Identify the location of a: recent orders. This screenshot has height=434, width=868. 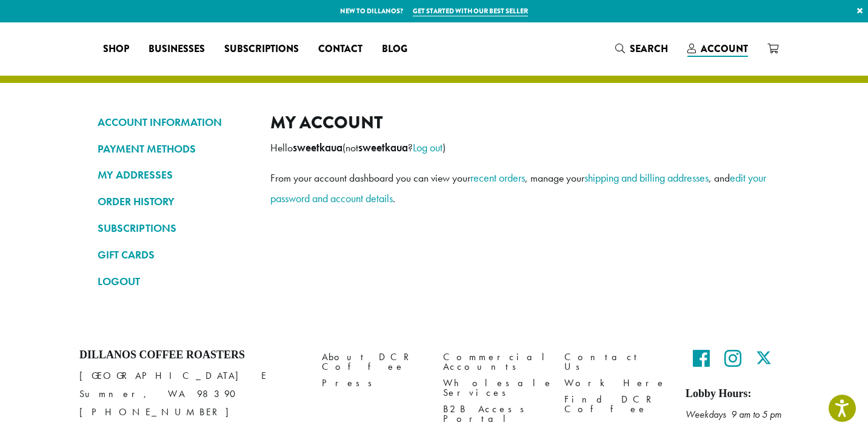
(498, 177).